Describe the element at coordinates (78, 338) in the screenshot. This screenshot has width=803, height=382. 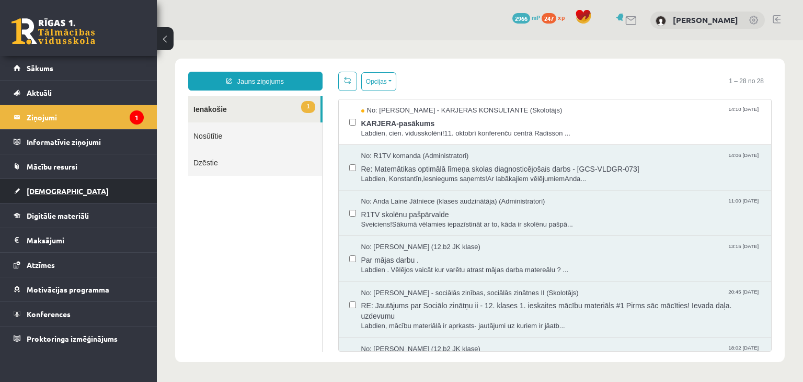
I see `a: Proktoringa izmēģinājums` at that location.